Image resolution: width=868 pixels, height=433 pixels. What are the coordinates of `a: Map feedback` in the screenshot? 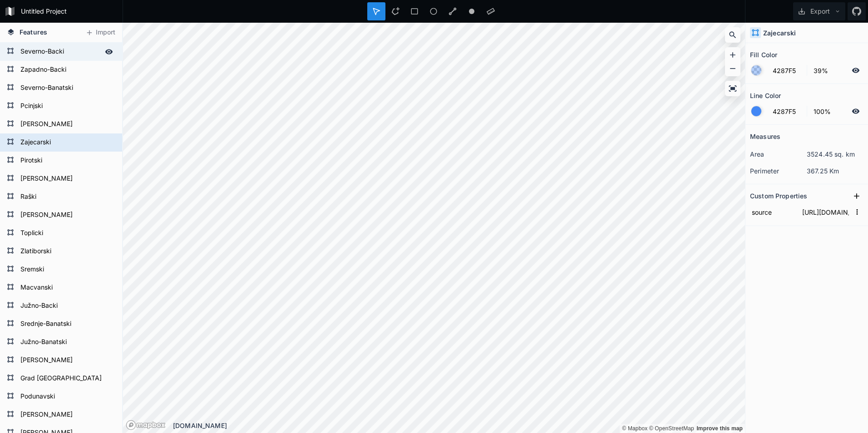 It's located at (720, 428).